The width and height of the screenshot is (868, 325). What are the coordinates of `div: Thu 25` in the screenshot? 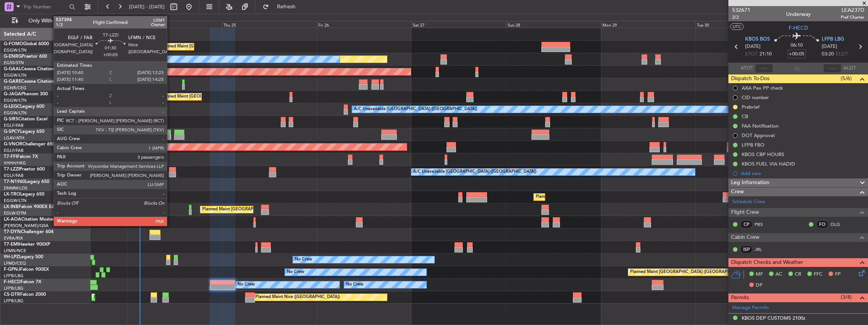 It's located at (269, 24).